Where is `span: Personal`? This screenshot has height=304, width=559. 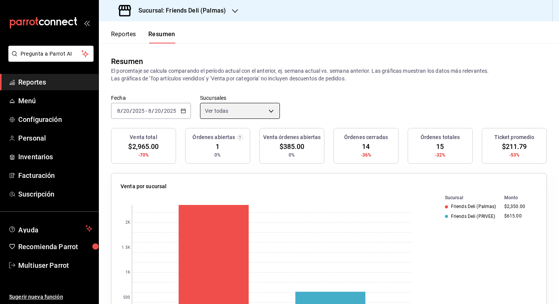
span: Personal is located at coordinates (55, 138).